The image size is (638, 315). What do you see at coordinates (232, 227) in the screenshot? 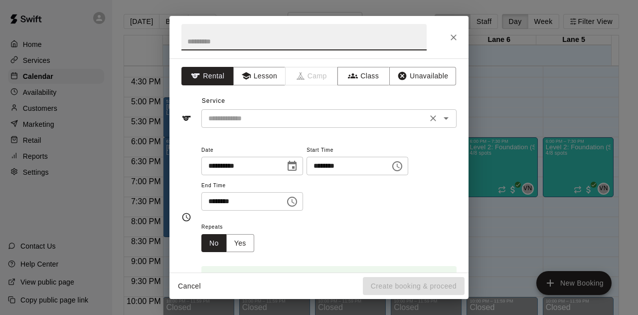
I see `span: Repeats` at bounding box center [232, 227].